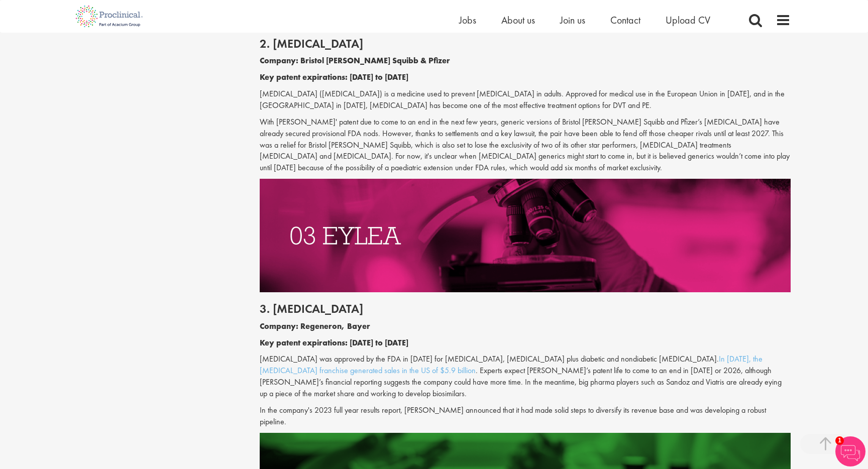  What do you see at coordinates (687, 20) in the screenshot?
I see `a: Upload CV` at bounding box center [687, 20].